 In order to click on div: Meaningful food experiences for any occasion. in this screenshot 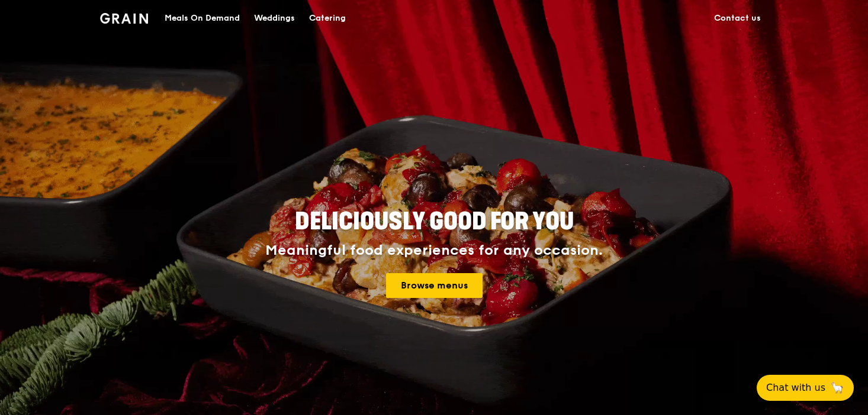, I will do `click(434, 251)`.